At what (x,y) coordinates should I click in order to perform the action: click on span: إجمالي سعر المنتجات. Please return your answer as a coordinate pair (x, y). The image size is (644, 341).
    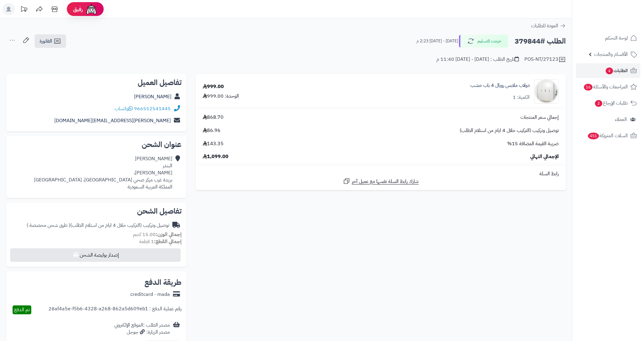
    Looking at the image, I should click on (540, 117).